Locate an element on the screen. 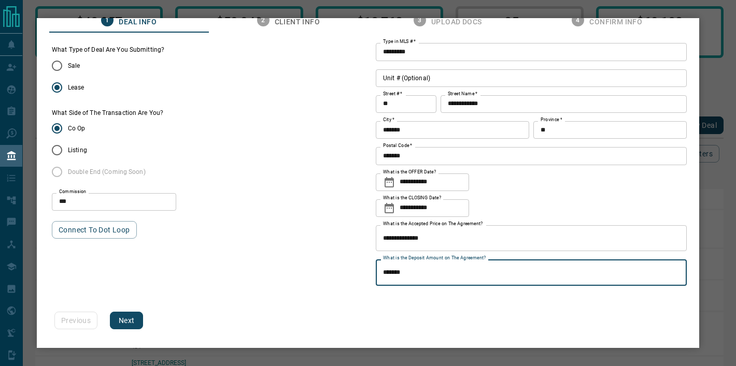  label: What is the OFFER Date? is located at coordinates (409, 172).